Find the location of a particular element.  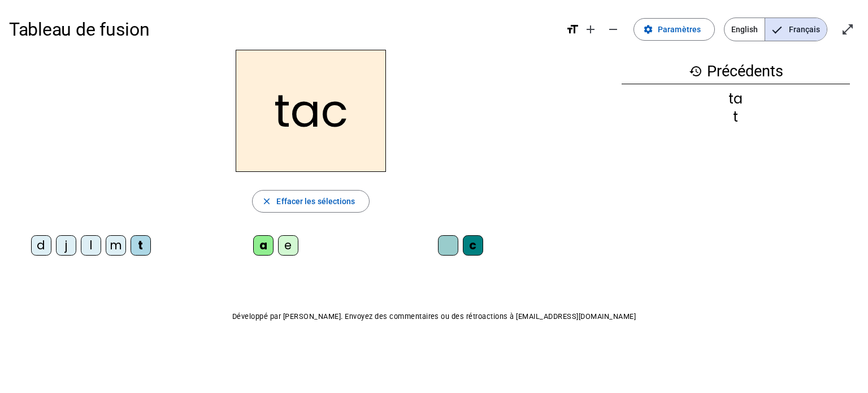

div: ta is located at coordinates (736, 99).